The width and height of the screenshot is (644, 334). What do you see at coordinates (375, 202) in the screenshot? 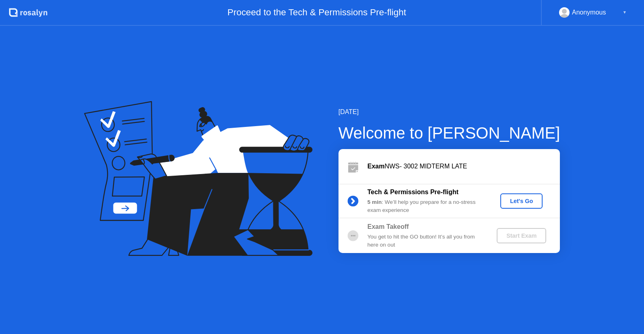
I see `b: 5 min` at bounding box center [375, 202].